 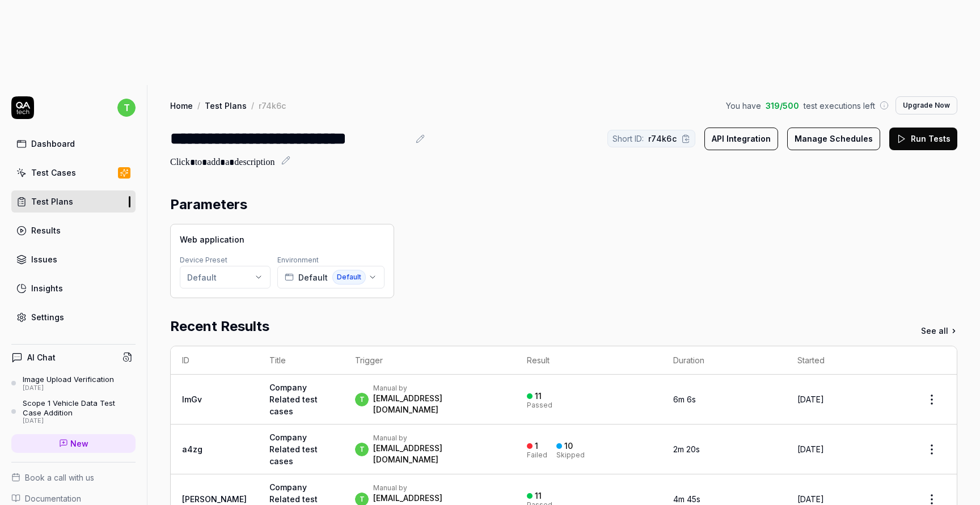 What do you see at coordinates (74, 498) in the screenshot?
I see `a: Documentation` at bounding box center [74, 498].